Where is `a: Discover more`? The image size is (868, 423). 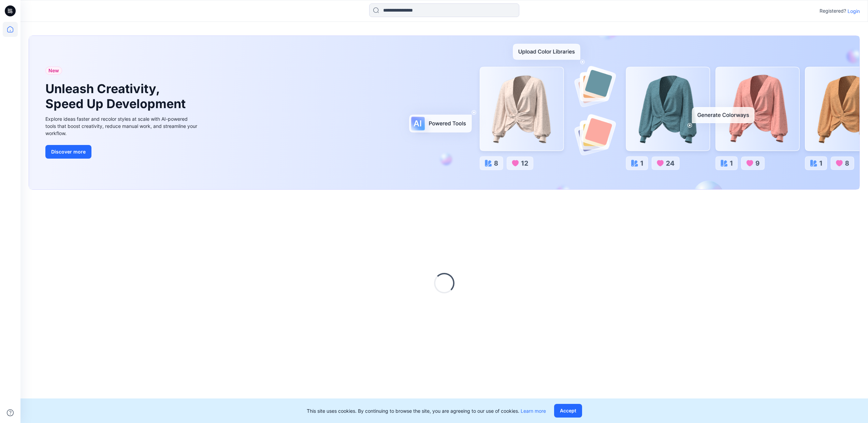 a: Discover more is located at coordinates (122, 152).